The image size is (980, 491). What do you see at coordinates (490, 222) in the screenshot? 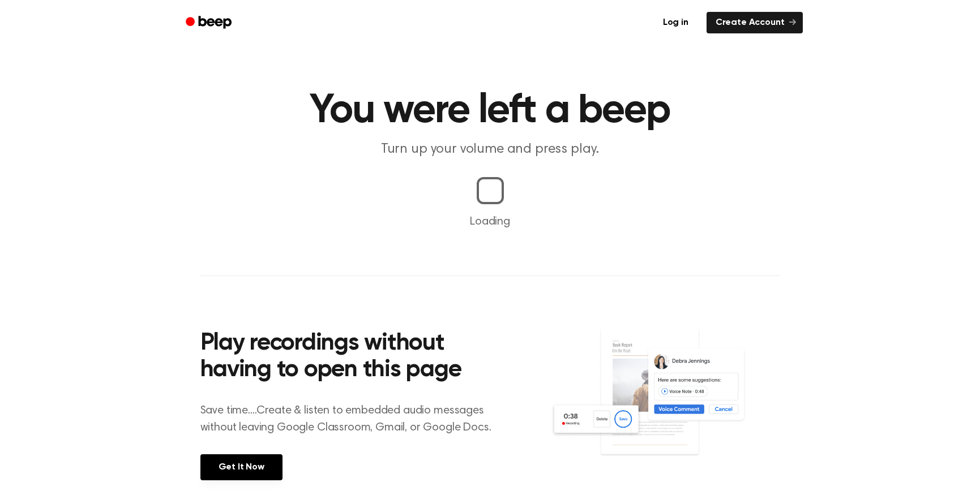
I see `p: Loading` at bounding box center [490, 222].